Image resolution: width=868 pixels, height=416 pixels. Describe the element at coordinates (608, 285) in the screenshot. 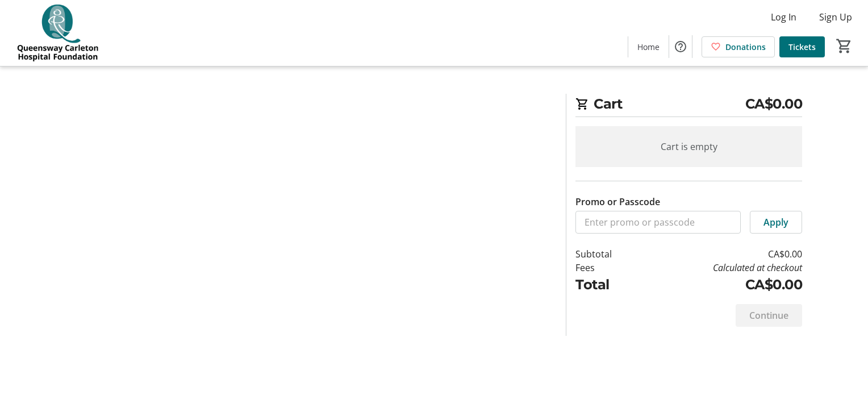

I see `td: Total` at that location.